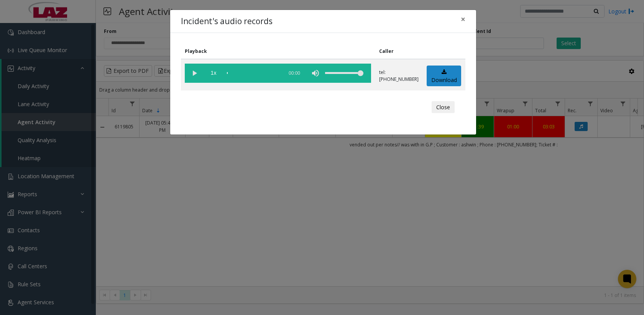 This screenshot has height=315, width=644. Describe the element at coordinates (278, 51) in the screenshot. I see `th: Playback` at that location.